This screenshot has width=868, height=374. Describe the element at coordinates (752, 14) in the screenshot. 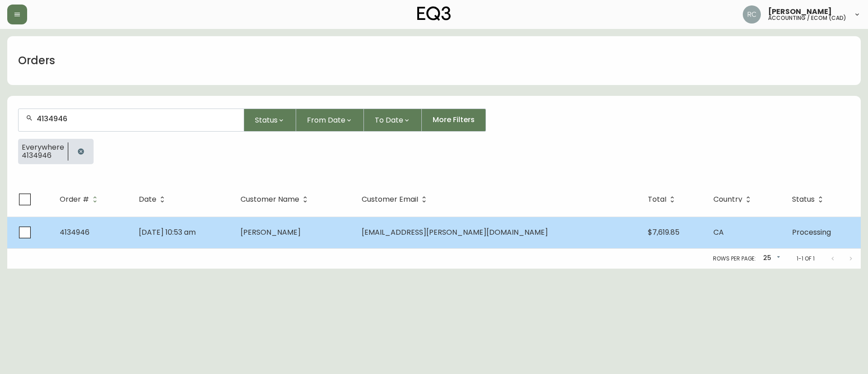

I see `img: f4ba4e02bd060be8f1386e3ca455bd0e` at that location.